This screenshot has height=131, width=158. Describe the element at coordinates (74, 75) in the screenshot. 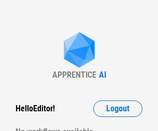

I see `div: APPRENTICE` at that location.